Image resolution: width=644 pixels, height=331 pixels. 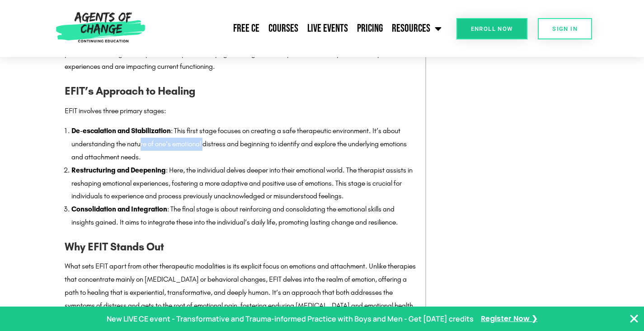 What do you see at coordinates (634, 319) in the screenshot?
I see `button: Close Banner` at bounding box center [634, 319].